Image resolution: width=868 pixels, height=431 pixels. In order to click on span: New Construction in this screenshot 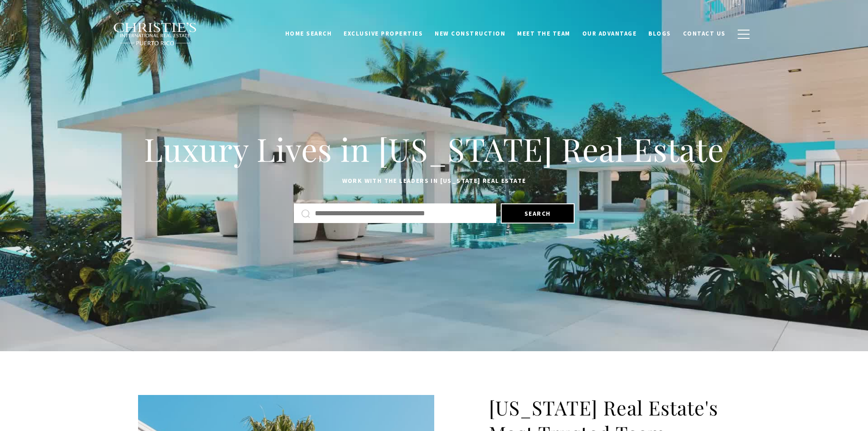, I will do `click(470, 33)`.